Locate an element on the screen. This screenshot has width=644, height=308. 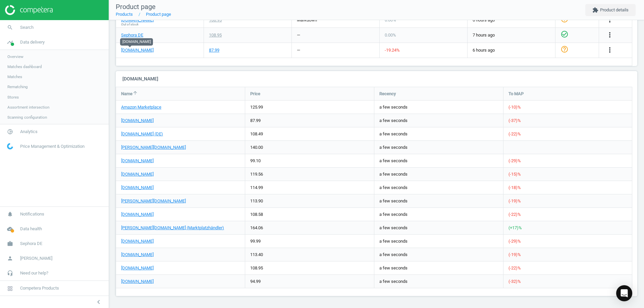
div: Open Intercom Messenger is located at coordinates (624, 293).